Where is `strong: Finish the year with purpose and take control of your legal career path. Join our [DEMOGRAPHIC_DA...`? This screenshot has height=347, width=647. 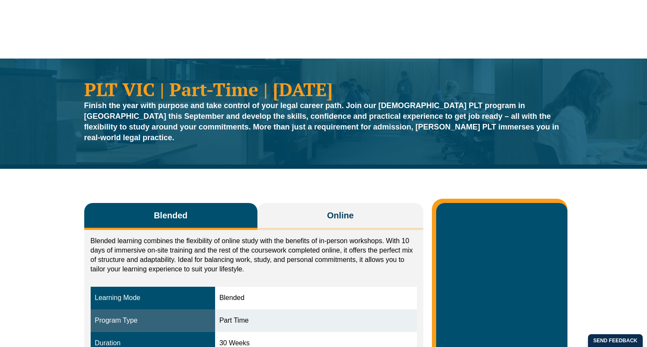 strong: Finish the year with purpose and take control of your legal career path. Join our [DEMOGRAPHIC_DA... is located at coordinates (321, 121).